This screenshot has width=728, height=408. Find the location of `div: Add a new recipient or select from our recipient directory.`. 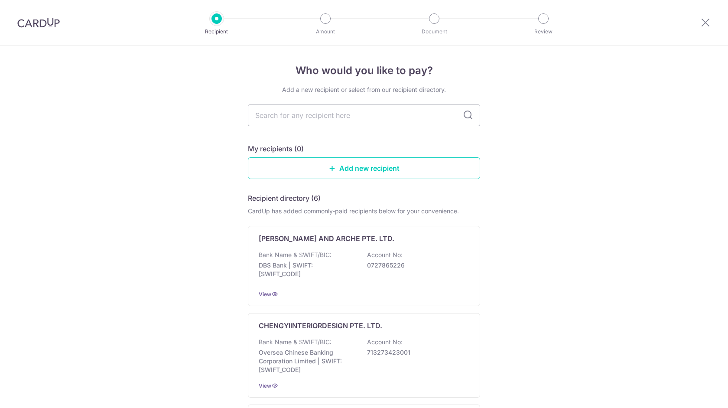

div: Add a new recipient or select from our recipient directory. is located at coordinates (364, 90).